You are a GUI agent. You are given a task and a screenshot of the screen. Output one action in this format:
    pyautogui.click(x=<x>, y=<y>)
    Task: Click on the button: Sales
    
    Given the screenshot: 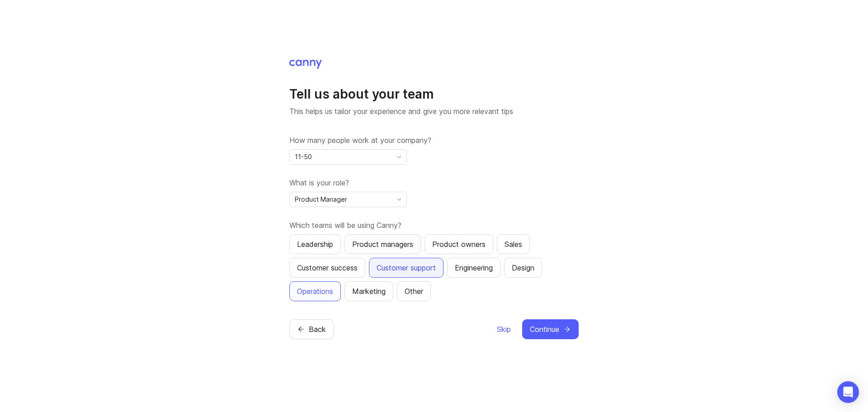 What is the action you would take?
    pyautogui.click(x=514, y=245)
    